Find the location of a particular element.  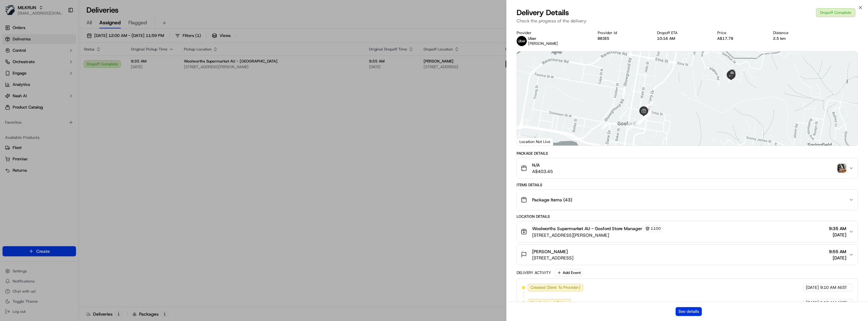

div: A$17.78 is located at coordinates (740, 39).